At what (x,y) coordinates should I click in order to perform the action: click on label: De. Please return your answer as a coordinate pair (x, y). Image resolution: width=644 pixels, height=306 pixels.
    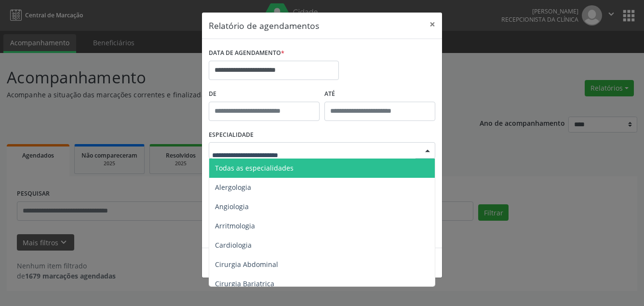
    Looking at the image, I should click on (264, 94).